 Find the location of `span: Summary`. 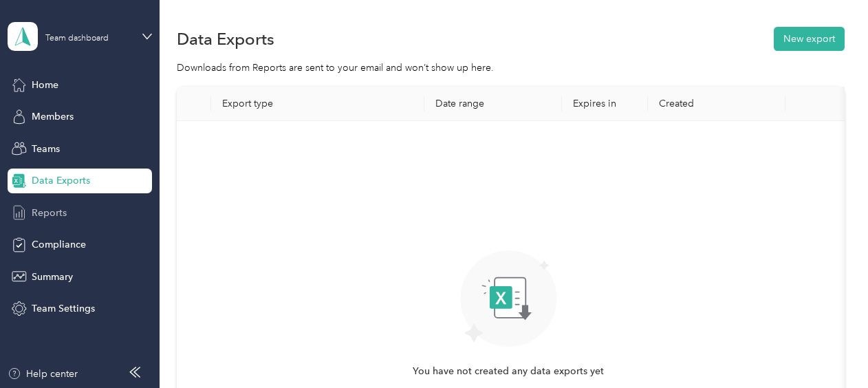

span: Summary is located at coordinates (53, 277).